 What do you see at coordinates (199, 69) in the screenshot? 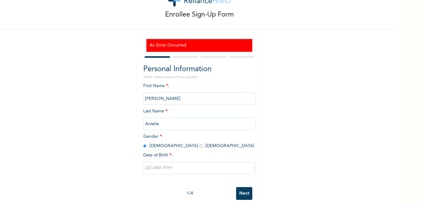
I see `h2: Personal Information` at bounding box center [199, 69].